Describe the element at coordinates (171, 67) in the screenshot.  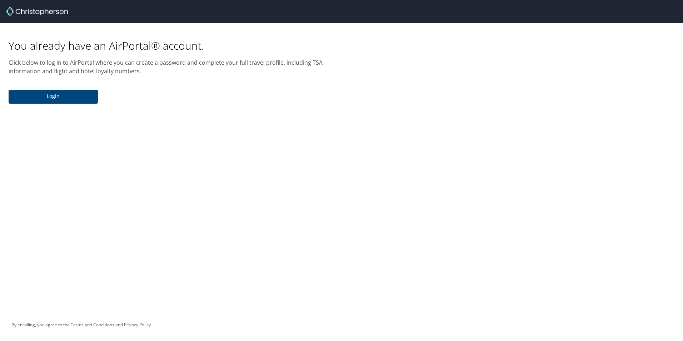
I see `p: Click below to log in to AirPortal where you can create a password and complete your full travel ...` at that location.